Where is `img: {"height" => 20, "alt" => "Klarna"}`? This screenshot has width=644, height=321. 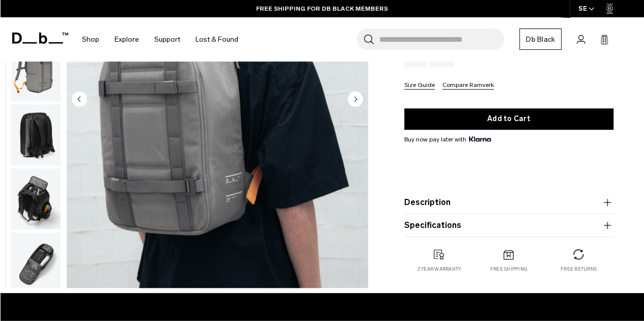 img: {"height" => 20, "alt" => "Klarna"} is located at coordinates (479, 139).